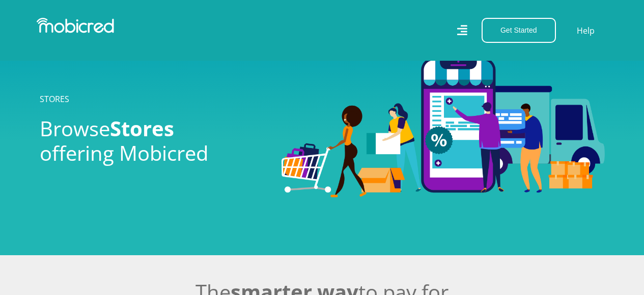 The width and height of the screenshot is (644, 295). What do you see at coordinates (142, 128) in the screenshot?
I see `span: Stores` at bounding box center [142, 128].